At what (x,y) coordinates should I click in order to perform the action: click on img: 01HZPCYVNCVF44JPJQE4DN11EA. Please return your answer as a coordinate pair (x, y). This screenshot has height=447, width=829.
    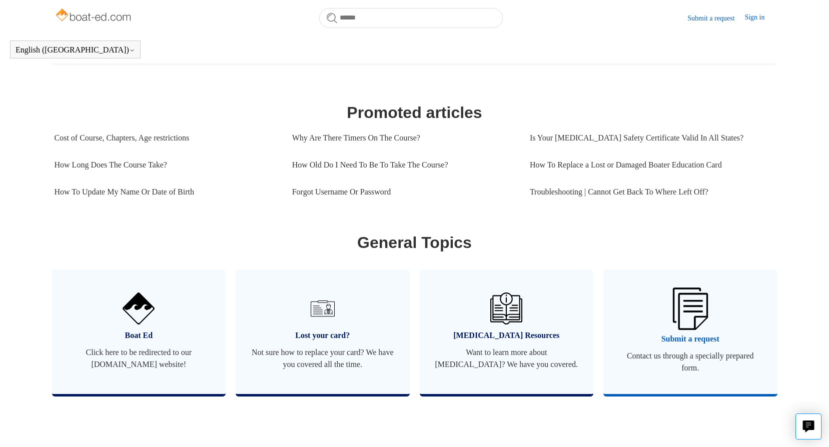
    Looking at the image, I should click on (139, 309).